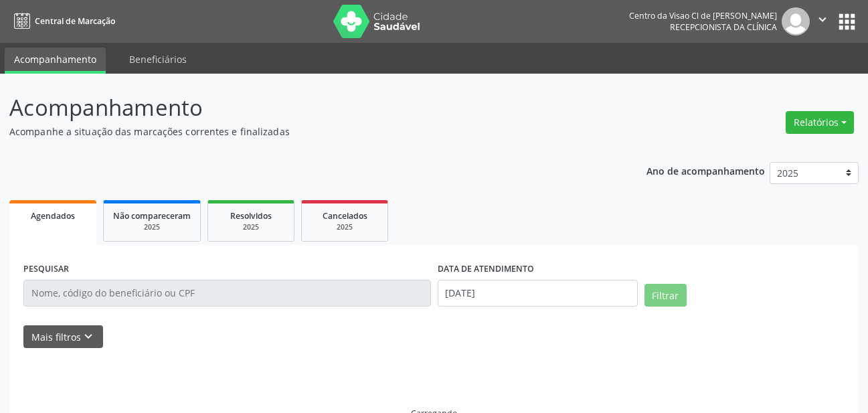 This screenshot has height=413, width=868. What do you see at coordinates (820, 123) in the screenshot?
I see `button: Relatórios` at bounding box center [820, 123].